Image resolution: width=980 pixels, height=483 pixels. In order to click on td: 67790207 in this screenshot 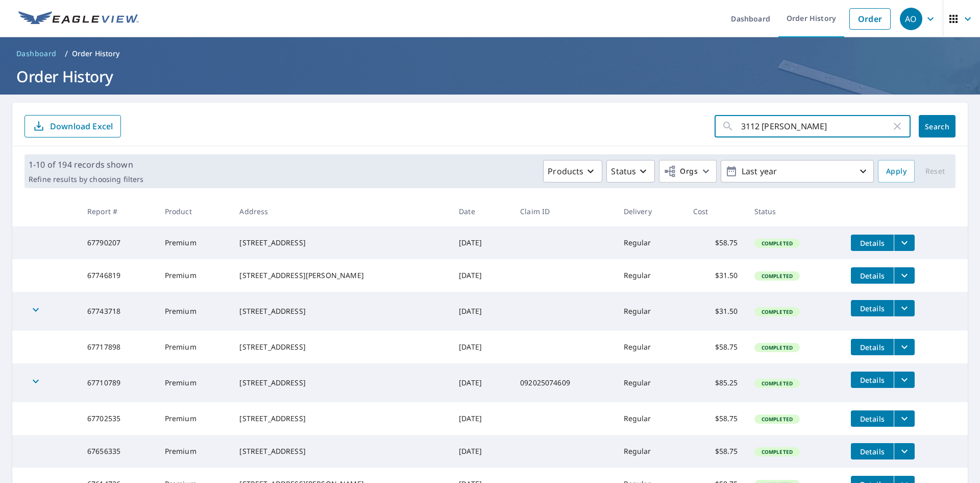, I will do `click(118, 243)`.